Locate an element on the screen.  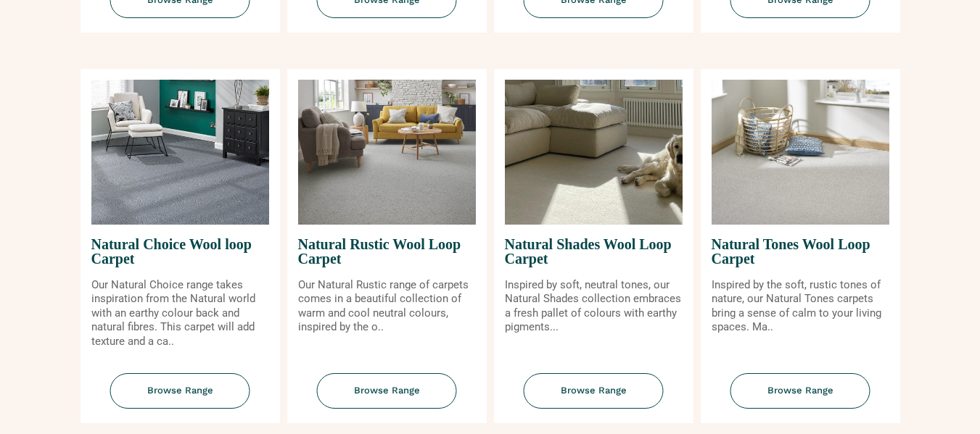
img: Natural Shades Wool Loop Carpet is located at coordinates (594, 152).